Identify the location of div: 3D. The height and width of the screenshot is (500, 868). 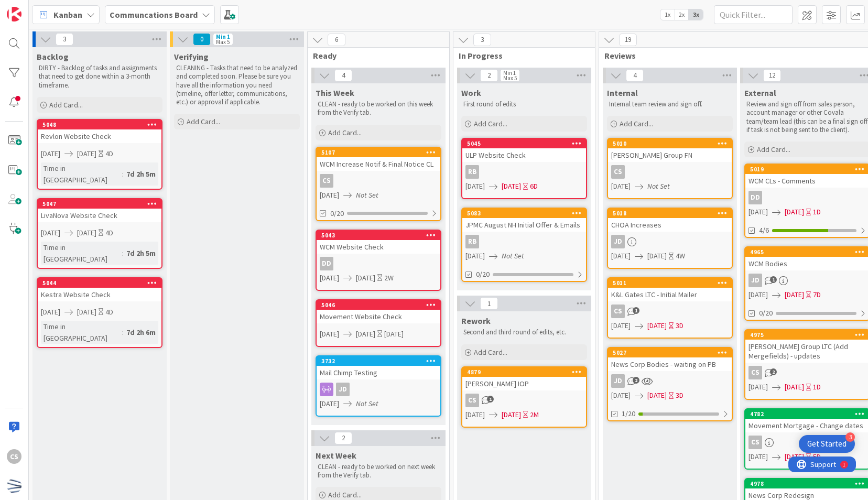
(679, 396).